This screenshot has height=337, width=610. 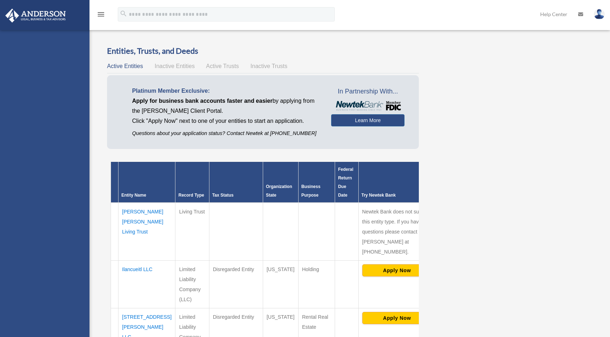 I want to click on i: search, so click(x=124, y=14).